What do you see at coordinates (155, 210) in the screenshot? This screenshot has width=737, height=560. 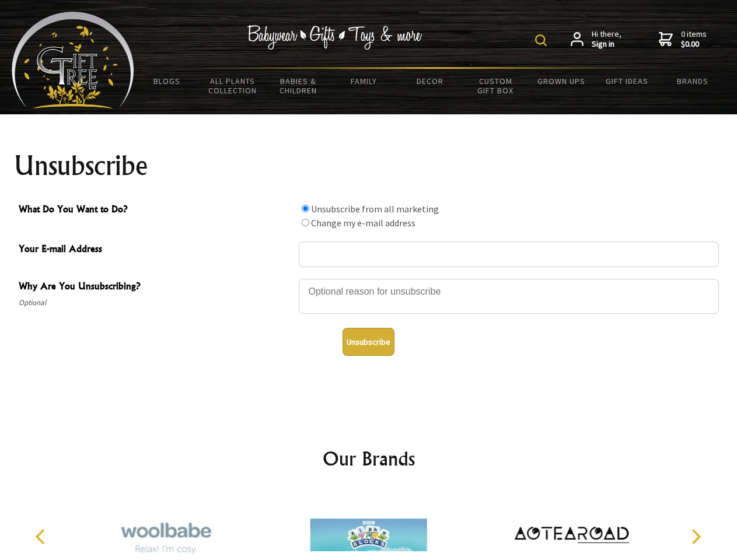 I see `span: What Do You Want to Do?` at bounding box center [155, 210].